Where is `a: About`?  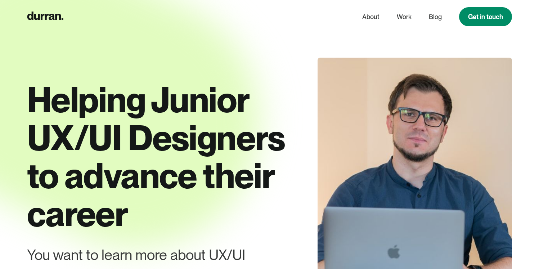
a: About is located at coordinates (371, 17).